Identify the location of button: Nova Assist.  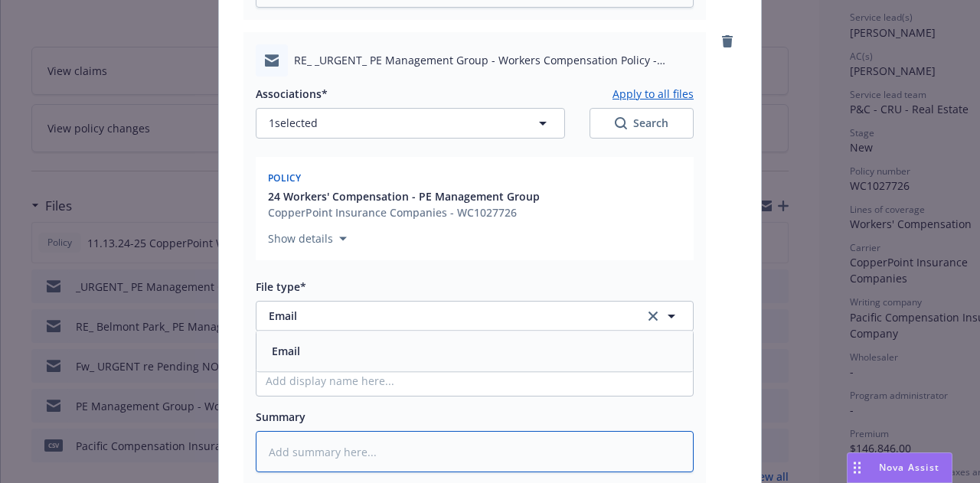
(900, 467).